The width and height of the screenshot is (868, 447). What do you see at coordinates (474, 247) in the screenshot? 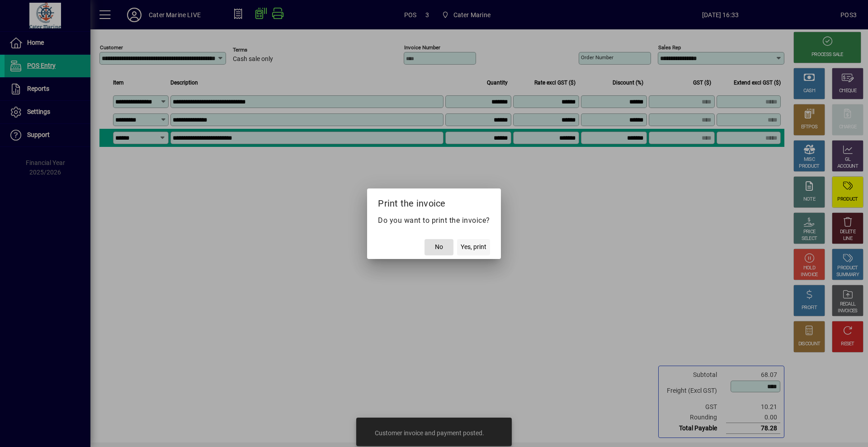
I see `button: Yes, print` at bounding box center [474, 247].